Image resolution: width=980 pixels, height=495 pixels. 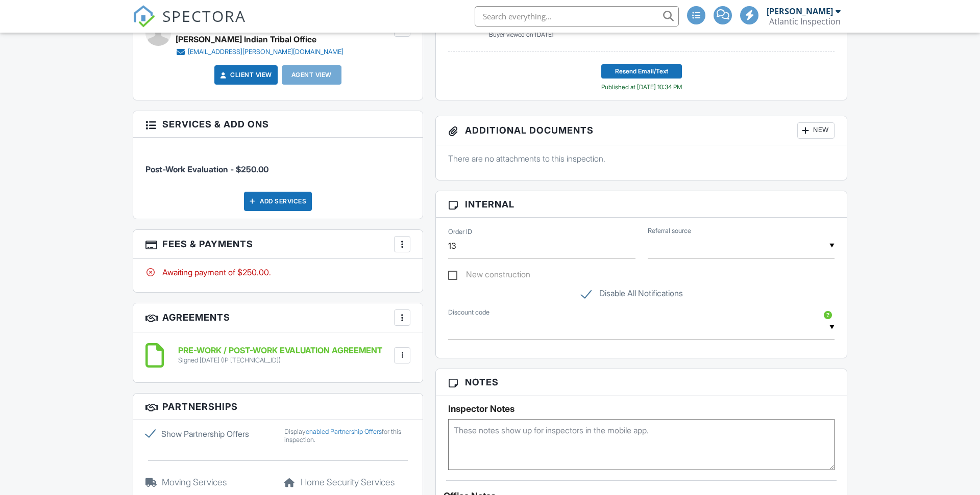 I want to click on img: The Best Home Inspection Software - Spectora, so click(x=144, y=17).